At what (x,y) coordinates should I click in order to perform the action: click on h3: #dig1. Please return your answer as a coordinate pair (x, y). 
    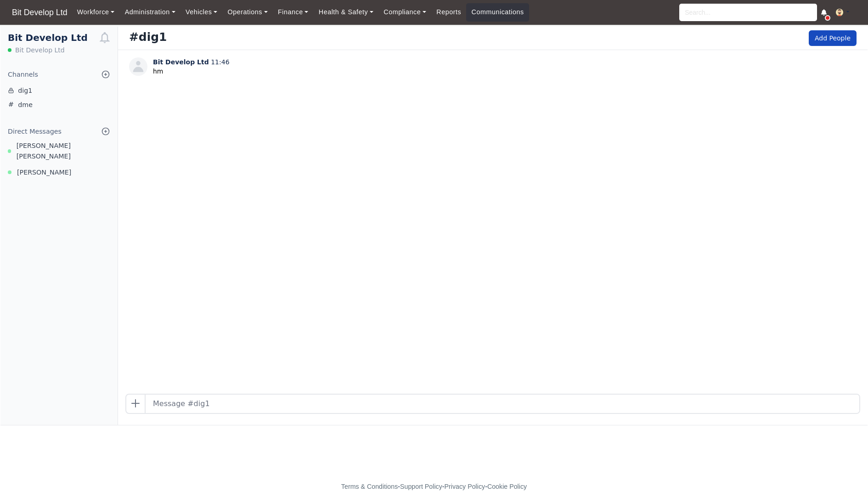
    Looking at the image, I should click on (148, 37).